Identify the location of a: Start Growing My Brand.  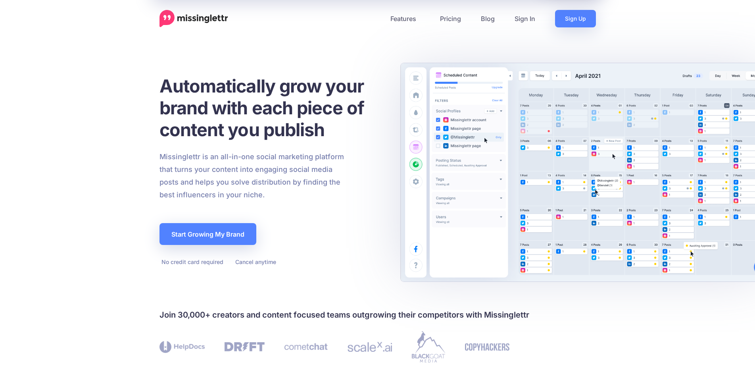
(208, 234).